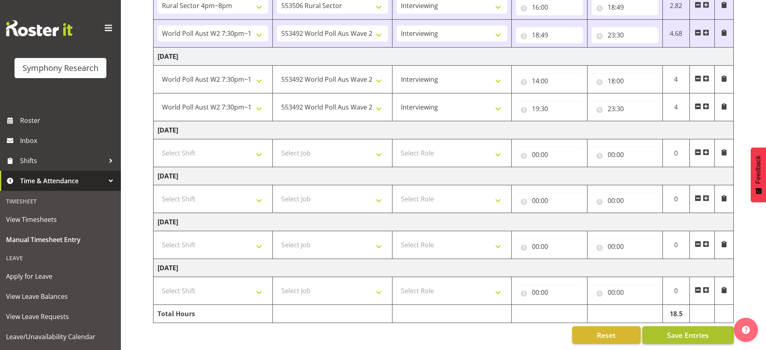 The height and width of the screenshot is (350, 766). What do you see at coordinates (69, 141) in the screenshot?
I see `span: Inbox` at bounding box center [69, 141].